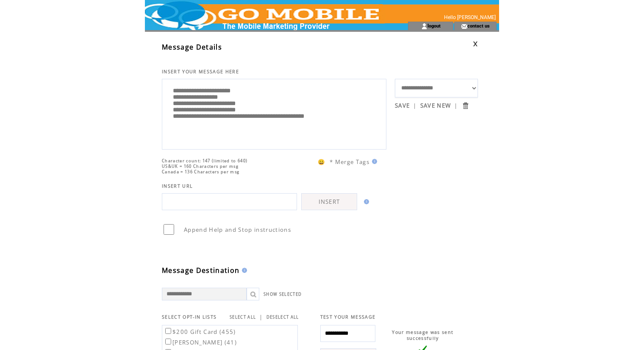 Image resolution: width=644 pixels, height=350 pixels. What do you see at coordinates (177, 186) in the screenshot?
I see `span: INSERT URL` at bounding box center [177, 186].